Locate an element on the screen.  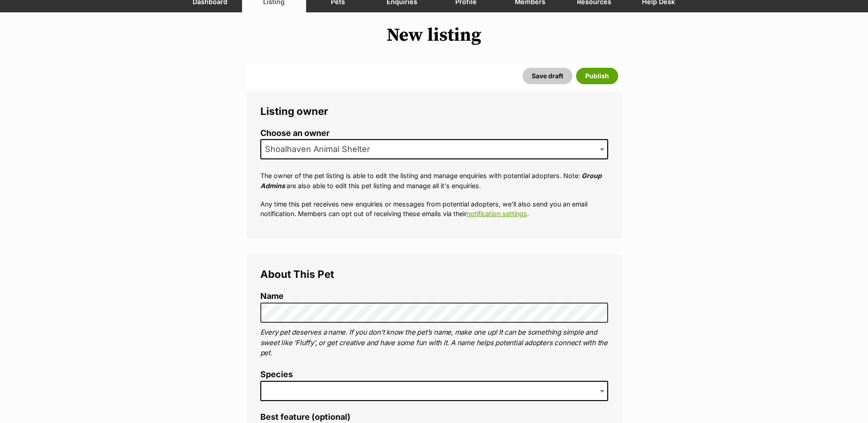
p: Every pet deserves a name. If you don’t know the pet’s name, make one up! It can be something sim... is located at coordinates (434, 343).